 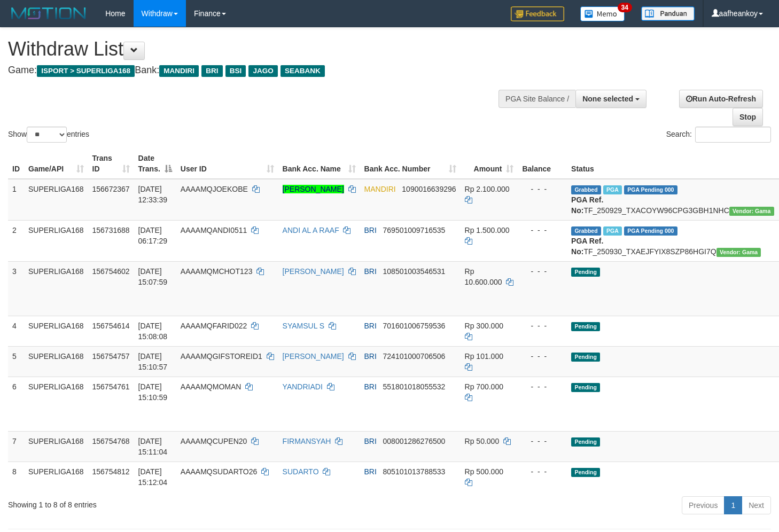 I want to click on span: Rp 700.000, so click(x=484, y=387).